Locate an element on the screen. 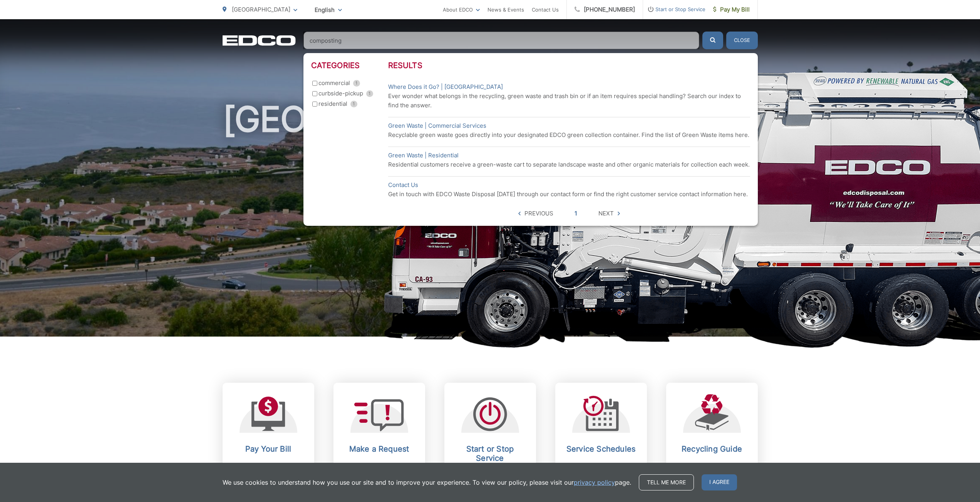 The height and width of the screenshot is (502, 980). p: View, pay, and manage your bill online. is located at coordinates (269, 470).